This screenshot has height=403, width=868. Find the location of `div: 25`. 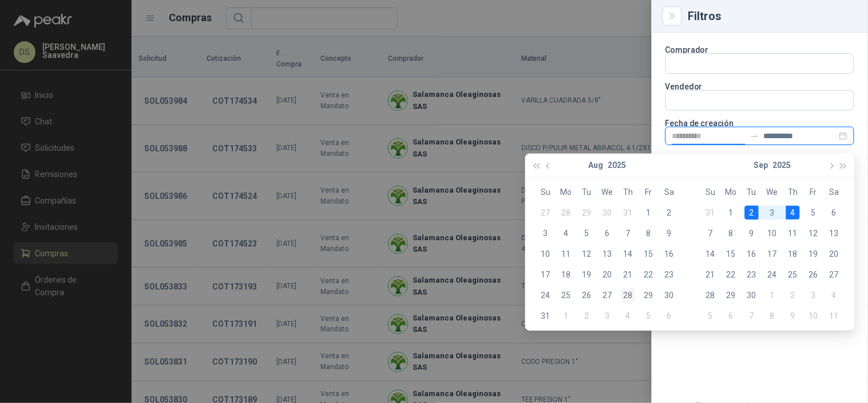

div: 25 is located at coordinates (793, 274).